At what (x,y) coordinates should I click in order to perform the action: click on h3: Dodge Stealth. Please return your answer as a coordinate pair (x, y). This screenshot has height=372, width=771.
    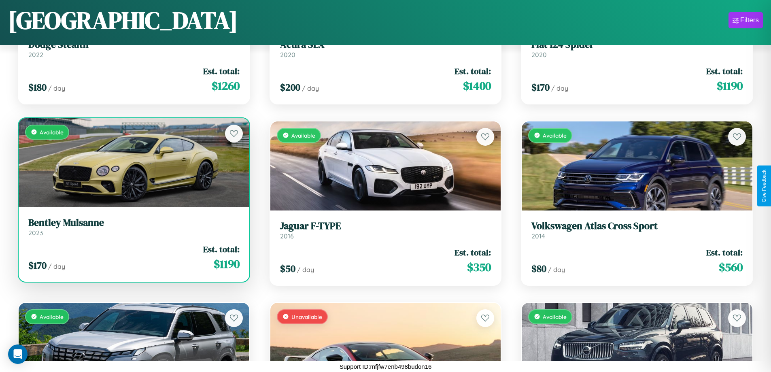
    Looking at the image, I should click on (134, 45).